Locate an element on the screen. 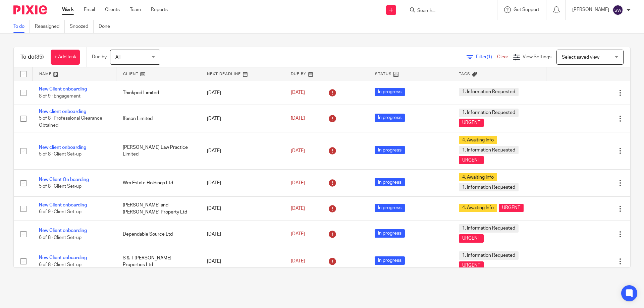 Image resolution: width=644 pixels, height=308 pixels. td: Wm Estate Holdings Ltd is located at coordinates (158, 183).